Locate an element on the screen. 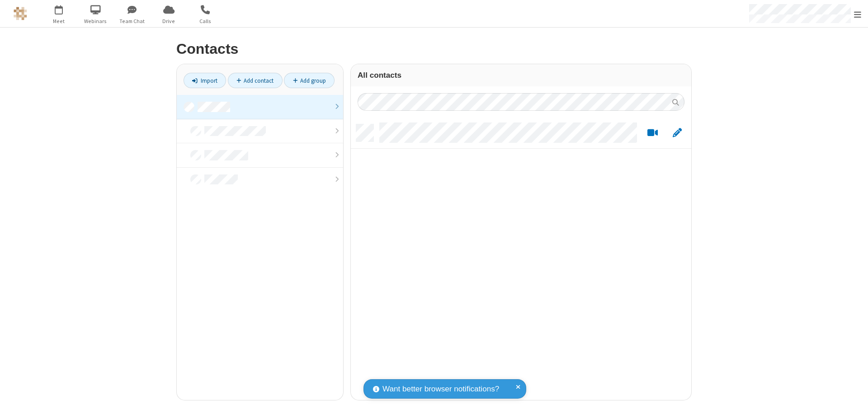 This screenshot has width=868, height=414. span: Meet is located at coordinates (59, 21).